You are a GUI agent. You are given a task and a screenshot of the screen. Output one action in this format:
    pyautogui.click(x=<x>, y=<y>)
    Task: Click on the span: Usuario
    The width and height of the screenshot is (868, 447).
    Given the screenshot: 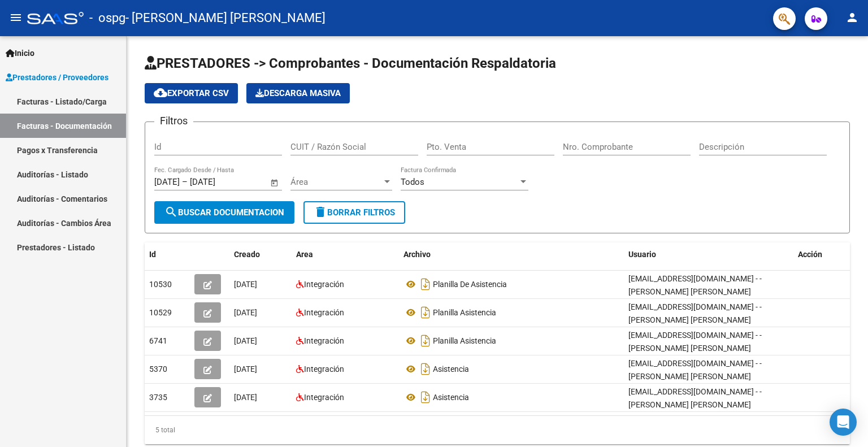 What is the action you would take?
    pyautogui.click(x=642, y=254)
    